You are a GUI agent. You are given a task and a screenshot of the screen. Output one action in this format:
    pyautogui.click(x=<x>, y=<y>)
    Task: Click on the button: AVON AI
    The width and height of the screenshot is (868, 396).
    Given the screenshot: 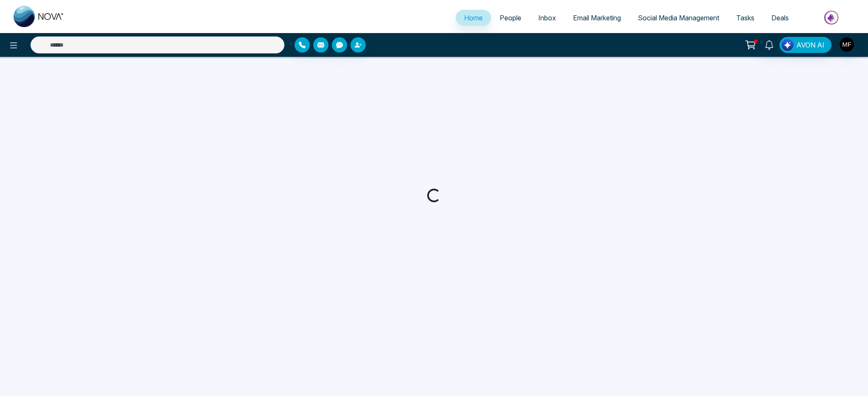 What is the action you would take?
    pyautogui.click(x=805, y=45)
    